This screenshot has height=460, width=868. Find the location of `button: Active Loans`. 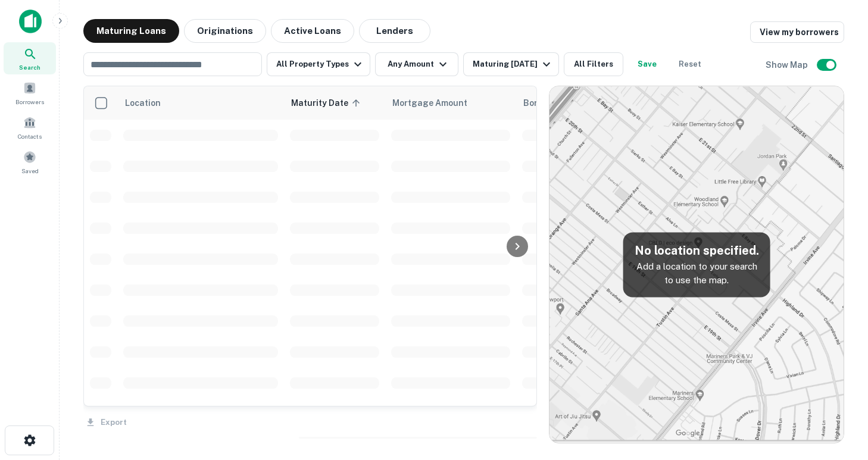

button: Active Loans is located at coordinates (313, 31).